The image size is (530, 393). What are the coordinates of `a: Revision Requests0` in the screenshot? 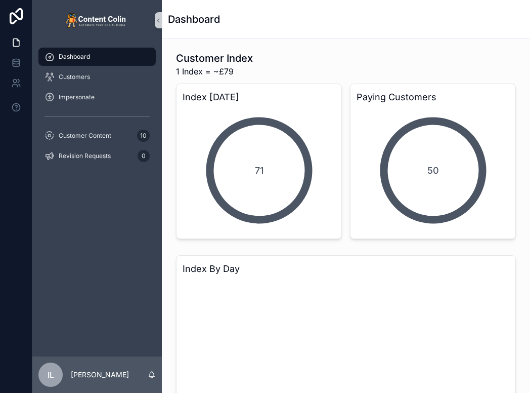 It's located at (97, 156).